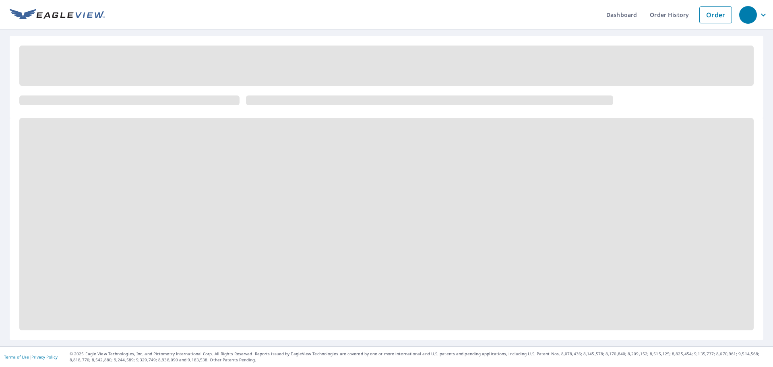 The image size is (773, 367). What do you see at coordinates (419, 357) in the screenshot?
I see `p: © 2025 Eagle View Technologies, Inc. and Pictometry International Corp. All Rights Reserved. Repo...` at bounding box center [419, 357].